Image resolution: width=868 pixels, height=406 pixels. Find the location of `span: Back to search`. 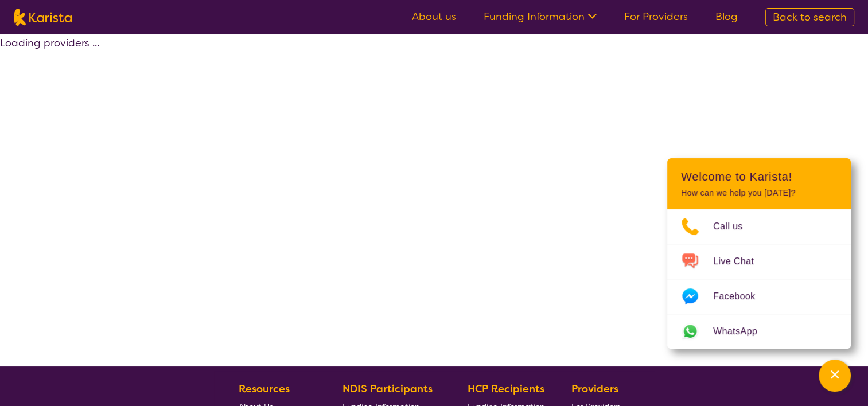

span: Back to search is located at coordinates (809, 17).